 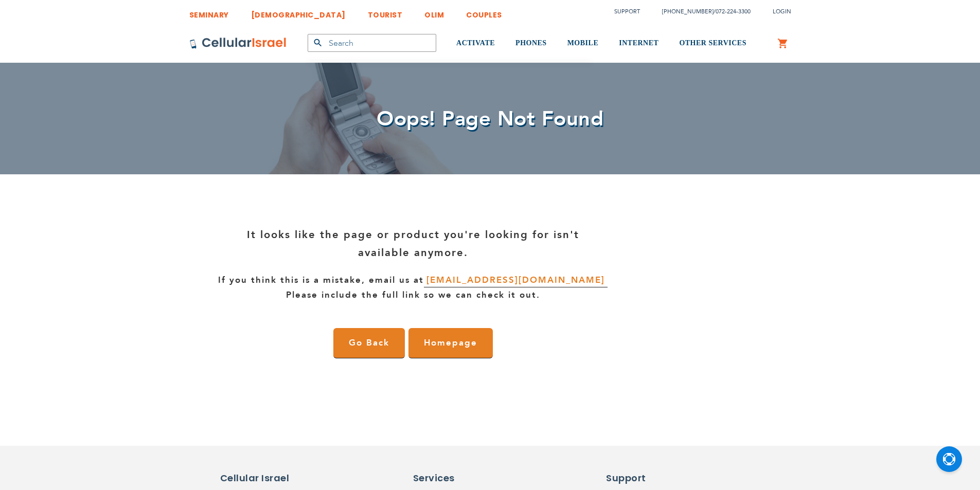 What do you see at coordinates (583, 43) in the screenshot?
I see `a: MOBILE` at bounding box center [583, 43].